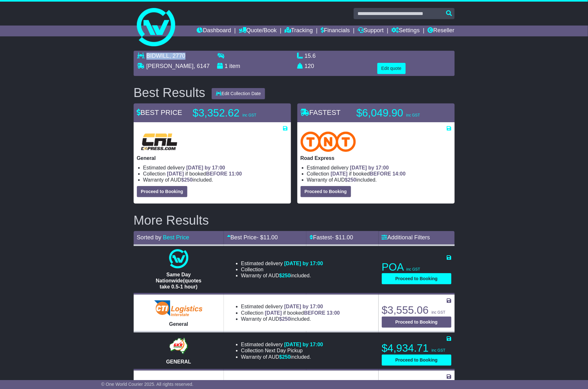 The image size is (588, 389). I want to click on span: 15.6, so click(310, 56).